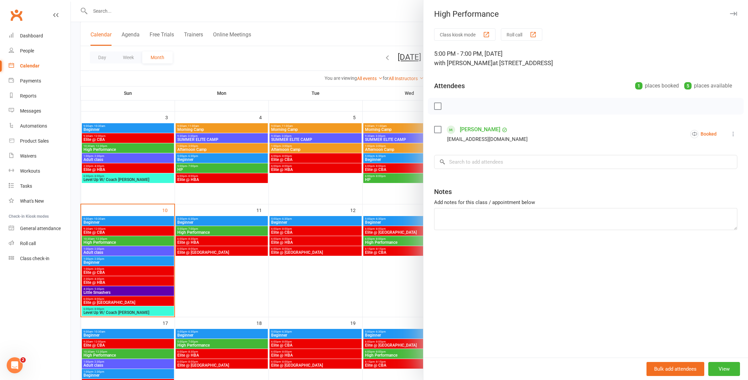 The width and height of the screenshot is (748, 380). Describe the element at coordinates (28, 96) in the screenshot. I see `div: Reports` at that location.